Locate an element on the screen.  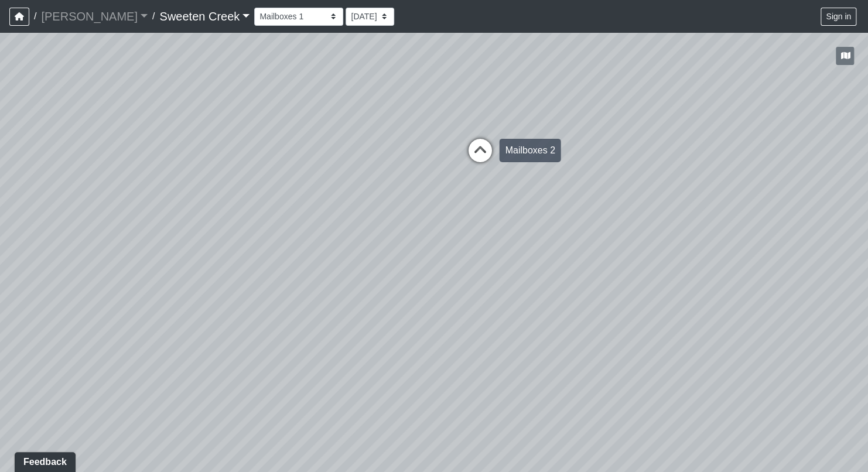
div: Mailboxes 2 is located at coordinates (529, 151).